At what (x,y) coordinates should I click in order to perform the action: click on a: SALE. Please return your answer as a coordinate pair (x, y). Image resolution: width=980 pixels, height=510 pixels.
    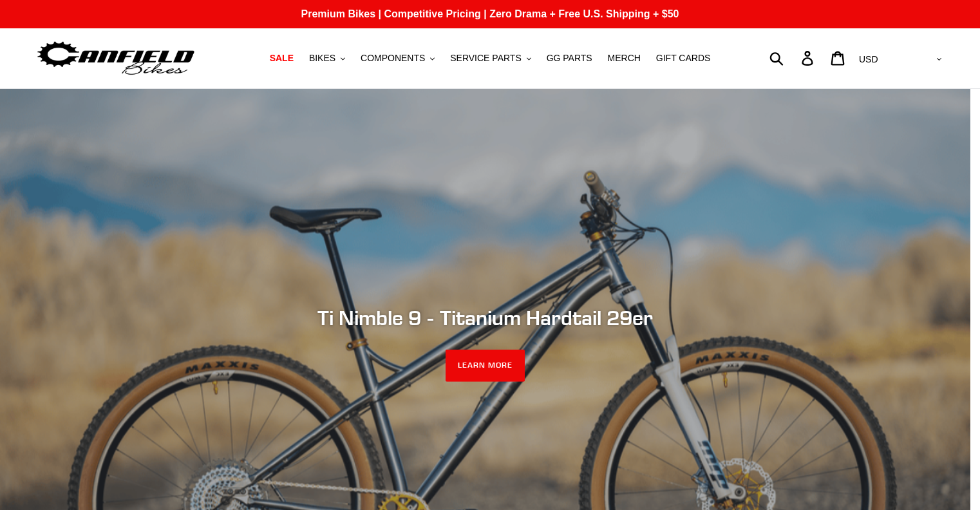
    Looking at the image, I should click on (281, 58).